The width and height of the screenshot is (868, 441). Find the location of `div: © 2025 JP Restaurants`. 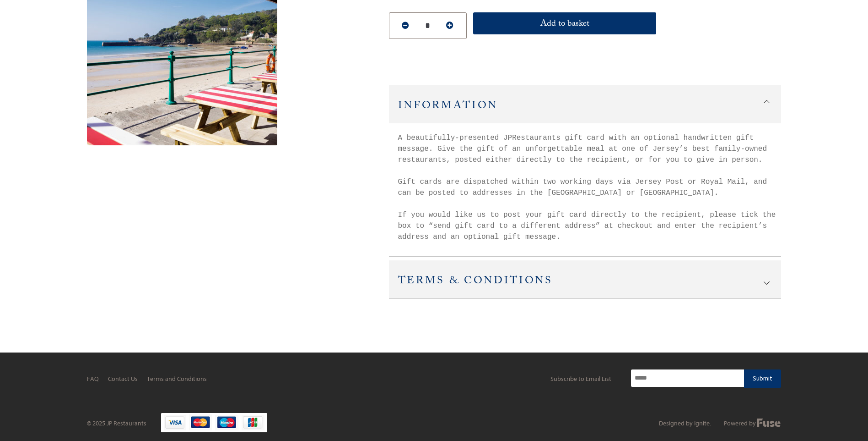

div: © 2025 JP Restaurants is located at coordinates (117, 423).